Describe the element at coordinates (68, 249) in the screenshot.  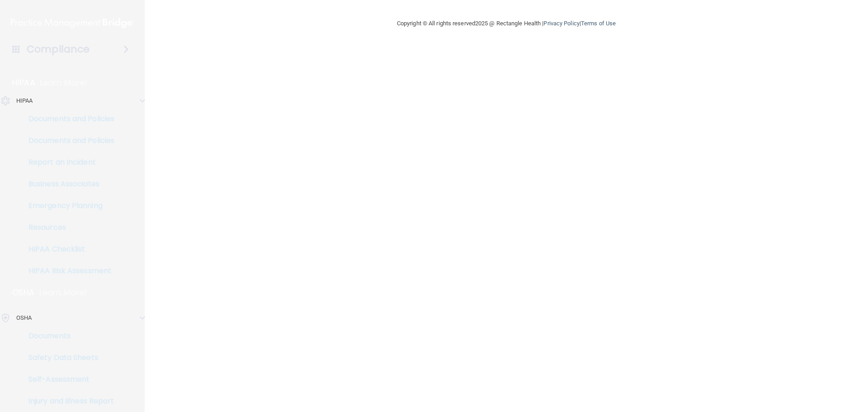
I see `p: HIPAA Checklist` at that location.